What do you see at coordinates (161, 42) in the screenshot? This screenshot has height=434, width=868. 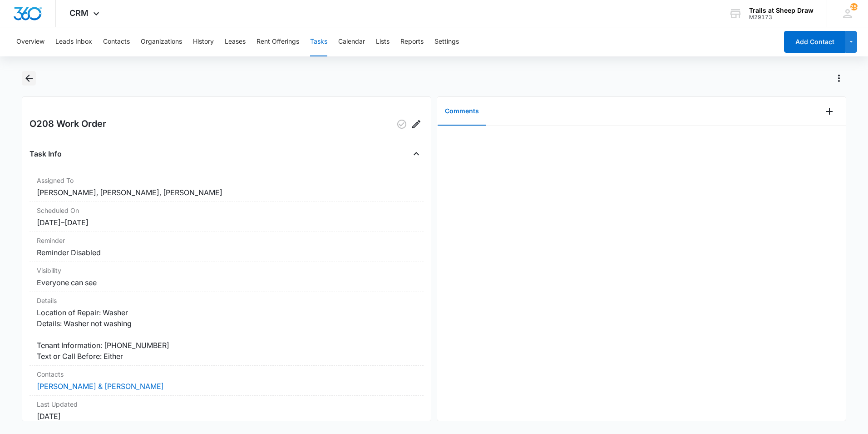 I see `button: Organizations` at bounding box center [161, 42].